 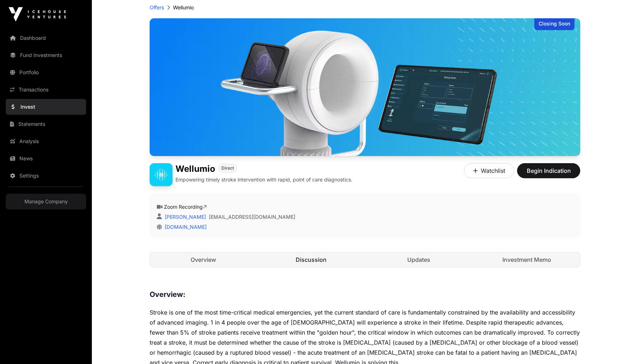 What do you see at coordinates (185, 207) in the screenshot?
I see `a: Zoom Recording` at bounding box center [185, 207].